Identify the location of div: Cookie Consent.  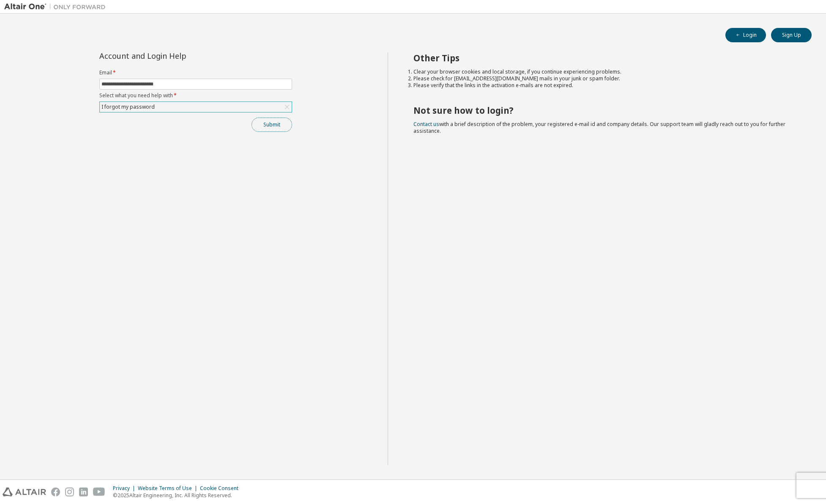
(221, 488).